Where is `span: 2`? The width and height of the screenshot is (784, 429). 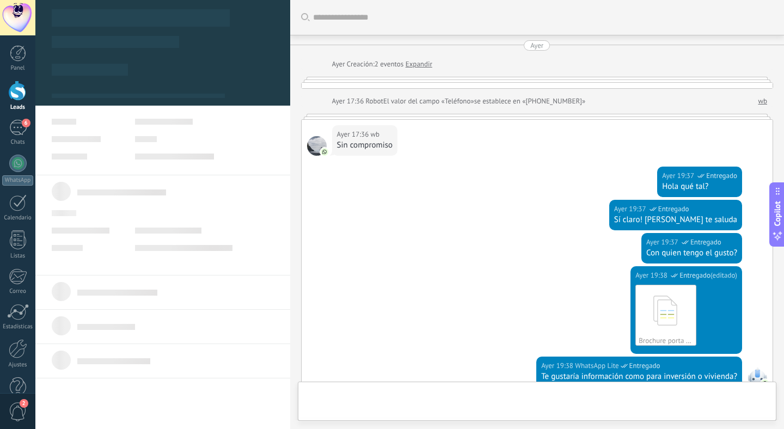
span: 2 is located at coordinates (24, 403).